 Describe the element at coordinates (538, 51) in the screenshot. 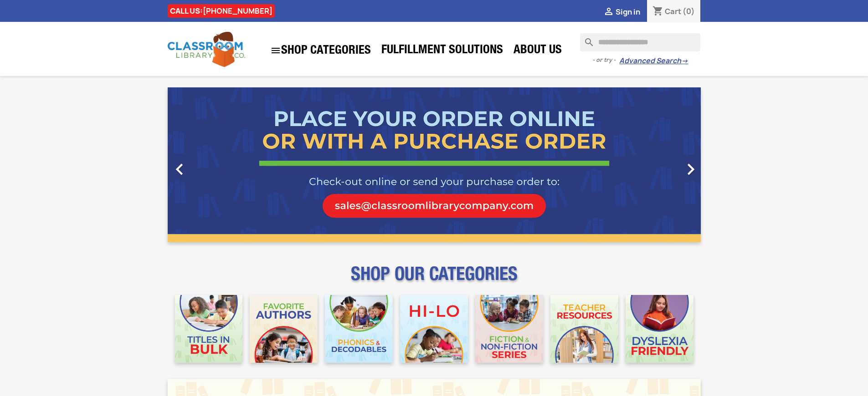

I see `a: About Us` at that location.